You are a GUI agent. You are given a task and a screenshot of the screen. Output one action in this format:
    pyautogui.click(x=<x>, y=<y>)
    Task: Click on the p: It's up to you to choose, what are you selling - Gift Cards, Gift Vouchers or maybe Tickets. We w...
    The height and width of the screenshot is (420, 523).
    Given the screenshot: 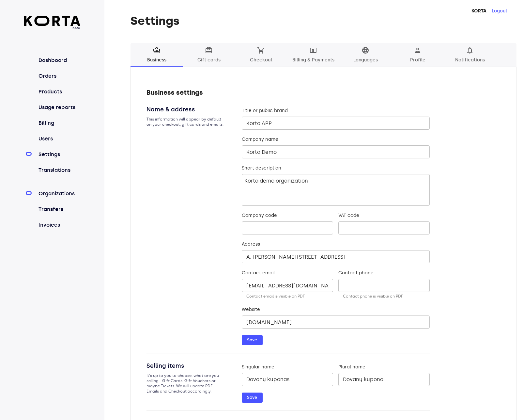 What is the action you would take?
    pyautogui.click(x=186, y=383)
    